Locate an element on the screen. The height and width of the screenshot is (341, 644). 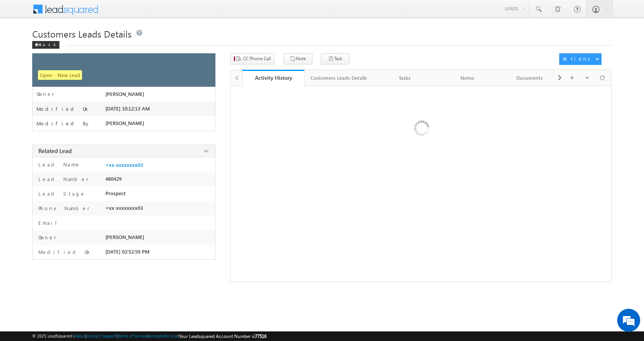
a: Notes is located at coordinates (468, 78).